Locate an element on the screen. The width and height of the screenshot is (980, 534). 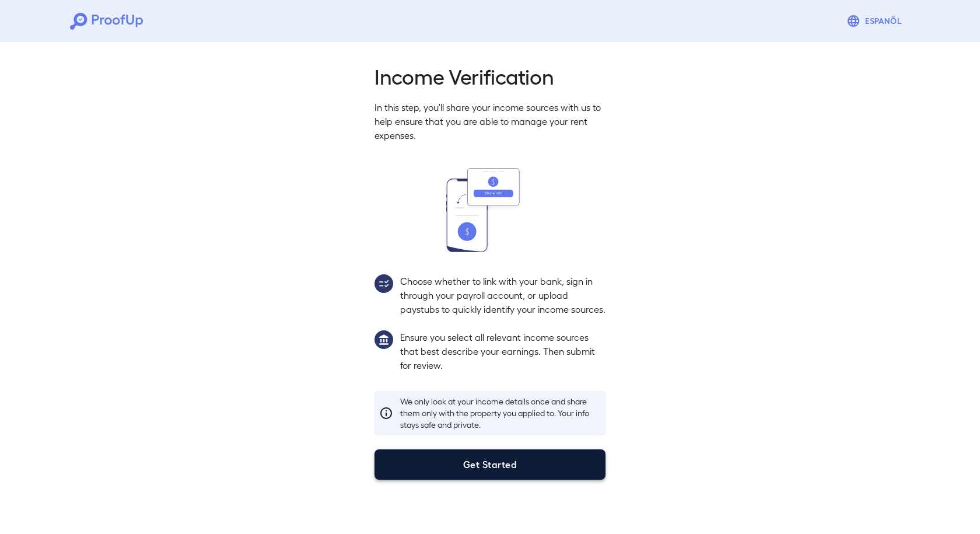
img: group1.svg is located at coordinates (384, 340).